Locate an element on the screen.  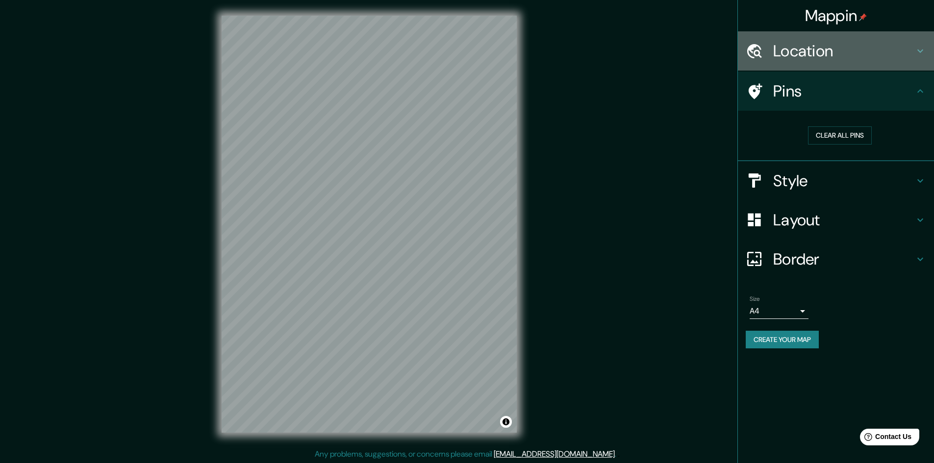
img: pin-icon.png is located at coordinates (863, 17).